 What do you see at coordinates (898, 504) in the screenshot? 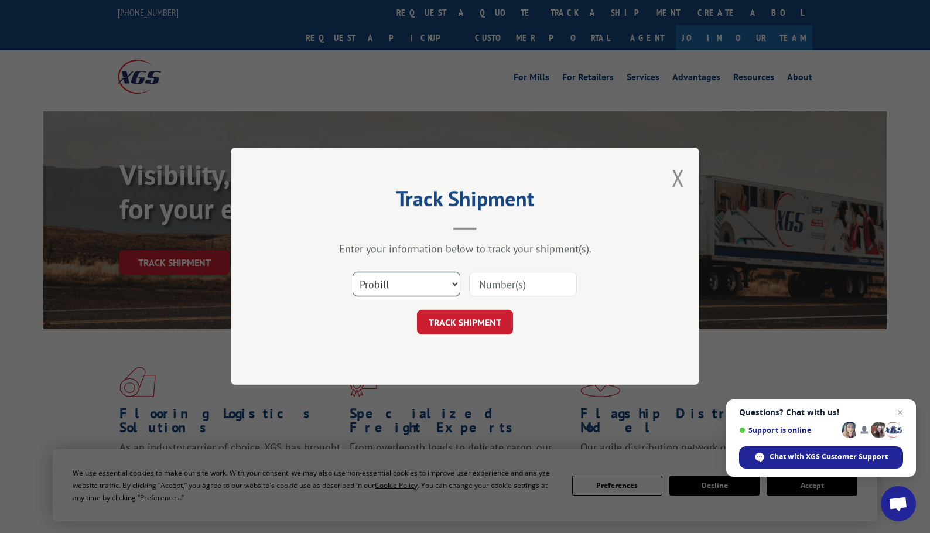
I see `div: Open chat` at bounding box center [898, 504].